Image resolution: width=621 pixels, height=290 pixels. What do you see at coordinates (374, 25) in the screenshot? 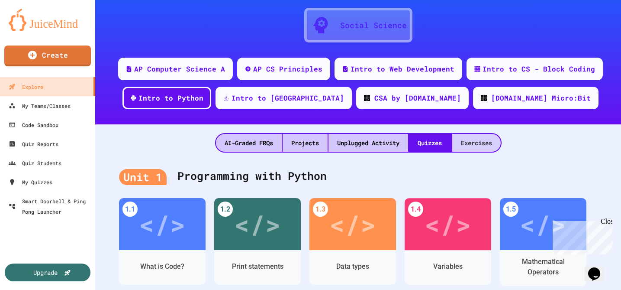
I see `div: Social Science` at bounding box center [374, 25].